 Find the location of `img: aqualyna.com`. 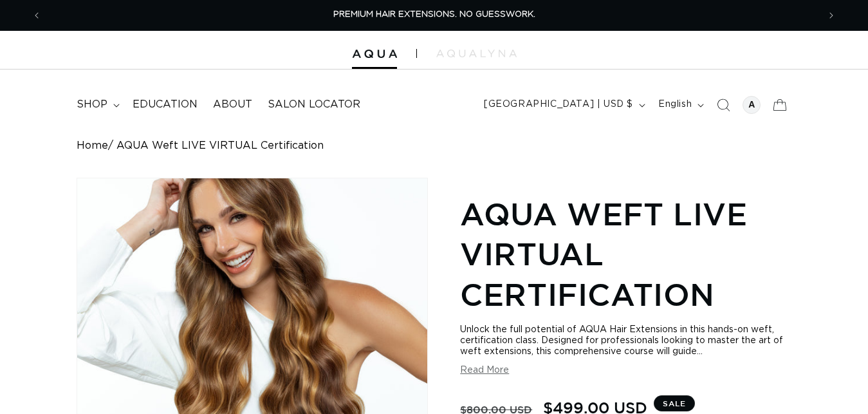

img: aqualyna.com is located at coordinates (476, 54).